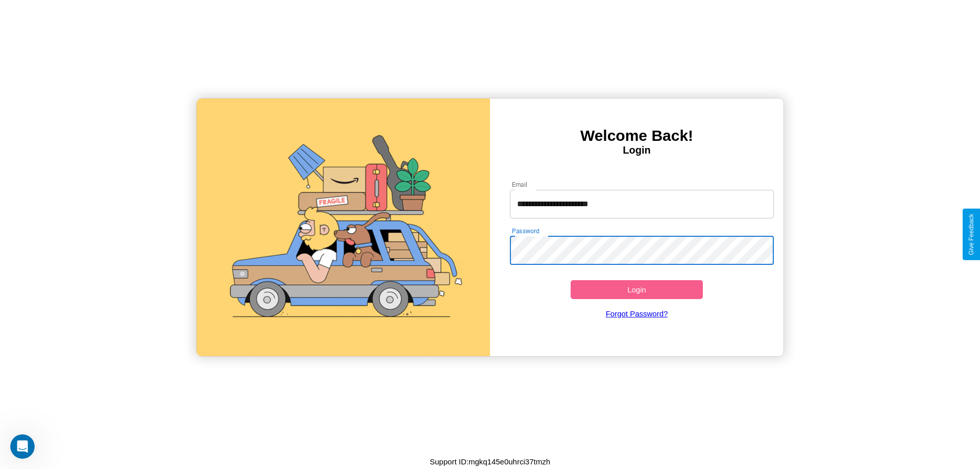 The height and width of the screenshot is (469, 980). Describe the element at coordinates (343, 227) in the screenshot. I see `img: gif` at that location.